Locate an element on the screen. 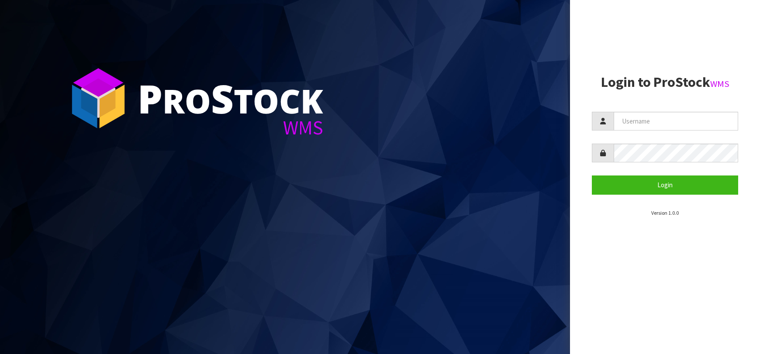 The height and width of the screenshot is (354, 760). img: ProStock Cube is located at coordinates (98, 98).